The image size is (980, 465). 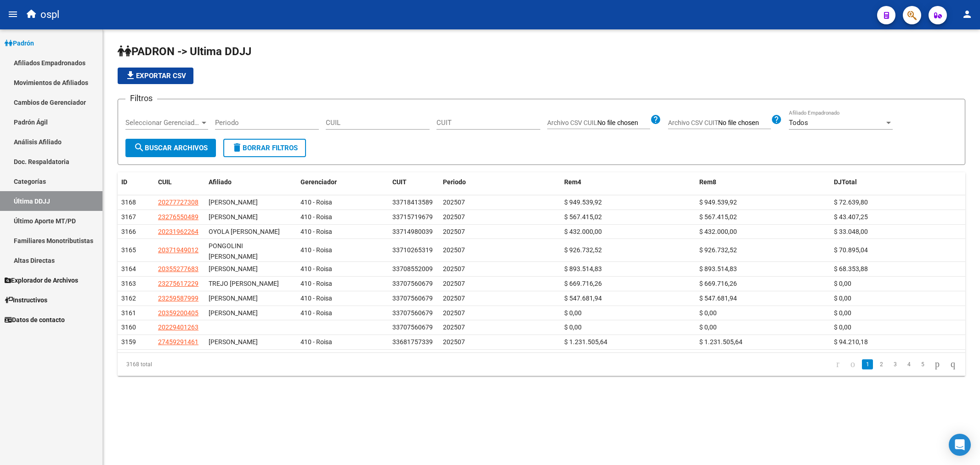 I want to click on span: 3163, so click(x=128, y=284).